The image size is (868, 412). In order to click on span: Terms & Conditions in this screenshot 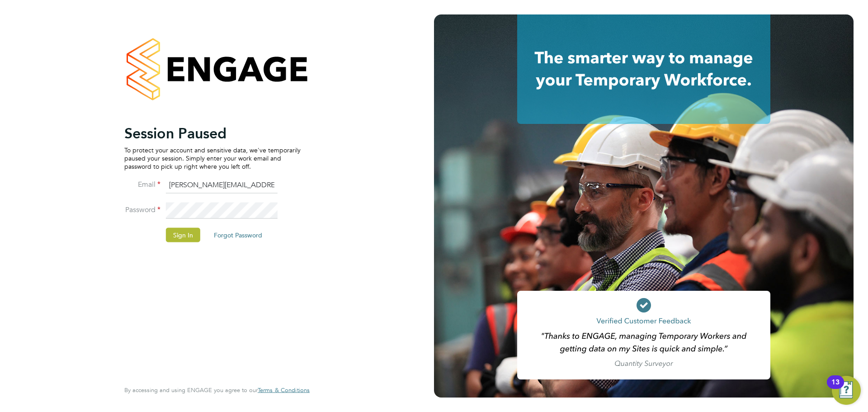, I will do `click(283, 389)`.